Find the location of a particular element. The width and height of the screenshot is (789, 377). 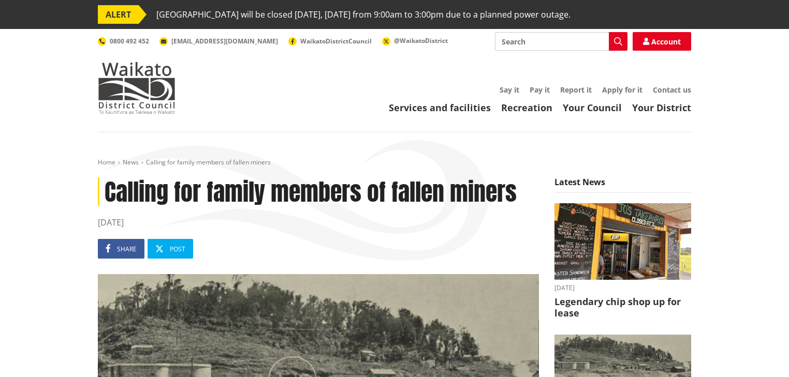

span: Share is located at coordinates (127, 249).